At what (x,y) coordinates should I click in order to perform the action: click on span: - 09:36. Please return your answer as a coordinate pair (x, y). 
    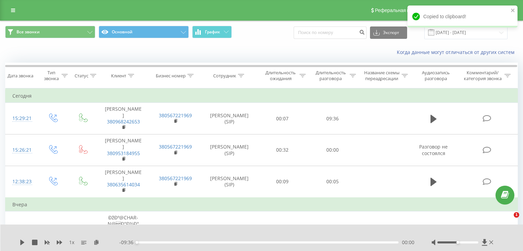
    Looking at the image, I should click on (128, 243).